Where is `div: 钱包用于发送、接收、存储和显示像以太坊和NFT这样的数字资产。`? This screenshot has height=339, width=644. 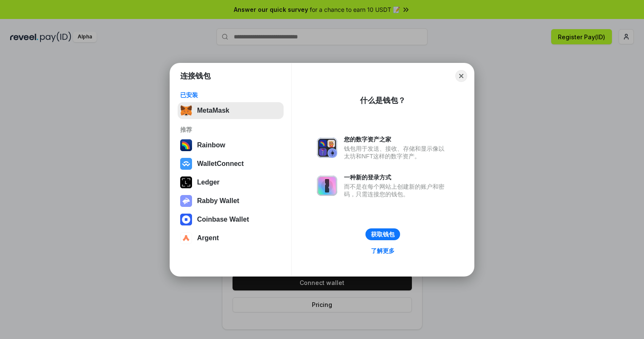
div: 钱包用于发送、接收、存储和显示像以太坊和NFT这样的数字资产。 is located at coordinates (396, 152).